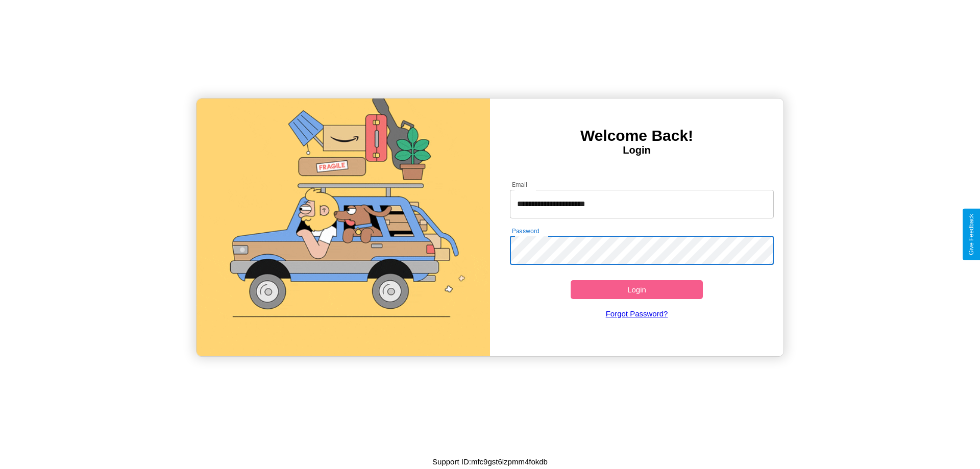 The width and height of the screenshot is (980, 469). I want to click on img: gif, so click(343, 227).